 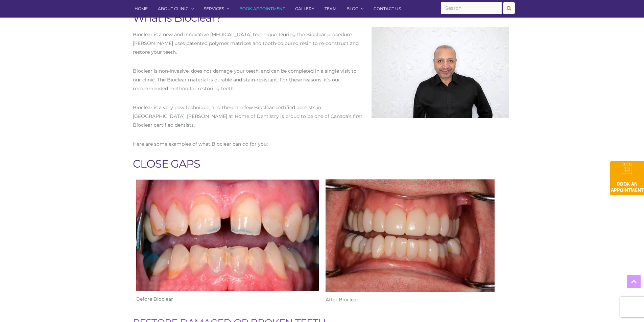 What do you see at coordinates (417, 300) in the screenshot?
I see `p: After Bioclear` at bounding box center [417, 300].